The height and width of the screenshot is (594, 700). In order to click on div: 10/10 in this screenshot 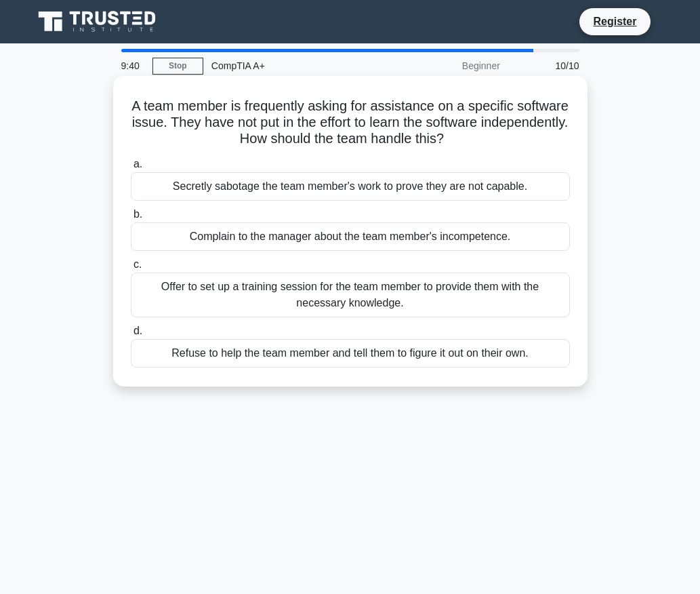, I will do `click(547, 65)`.